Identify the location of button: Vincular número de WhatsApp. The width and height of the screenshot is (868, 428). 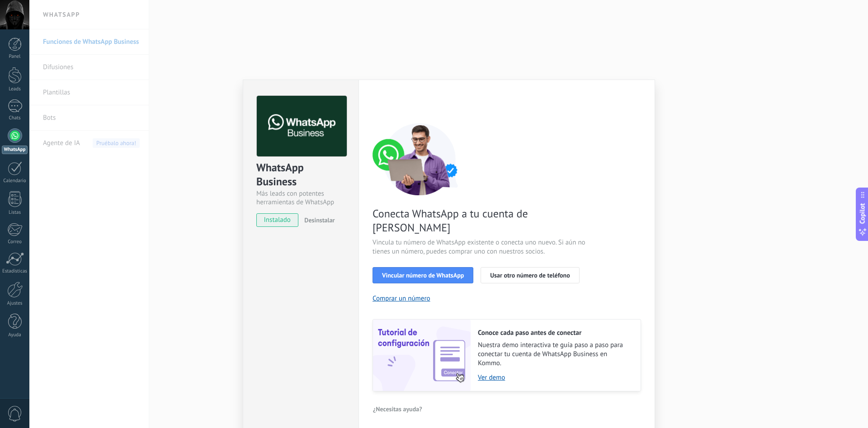
(423, 275).